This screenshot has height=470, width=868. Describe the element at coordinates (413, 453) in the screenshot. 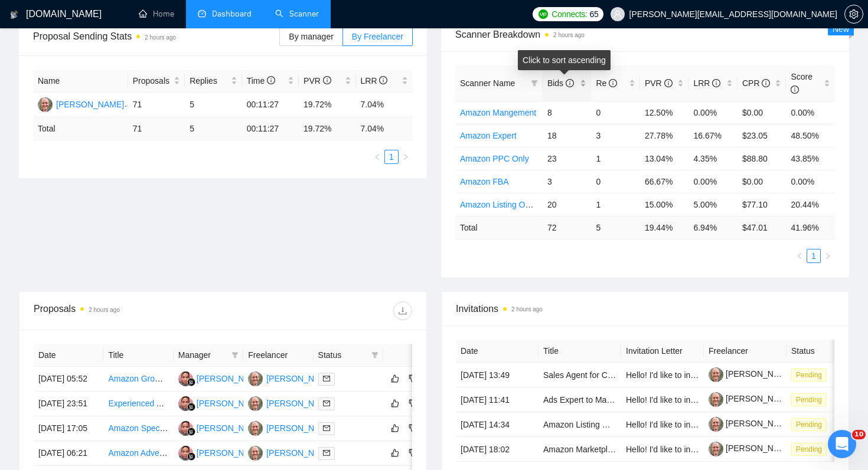

I see `span: dislike` at that location.